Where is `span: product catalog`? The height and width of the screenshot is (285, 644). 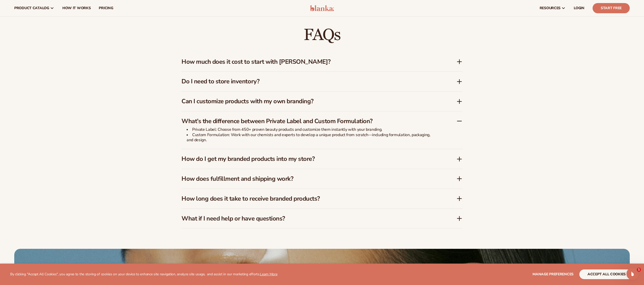
span: product catalog is located at coordinates (32, 8).